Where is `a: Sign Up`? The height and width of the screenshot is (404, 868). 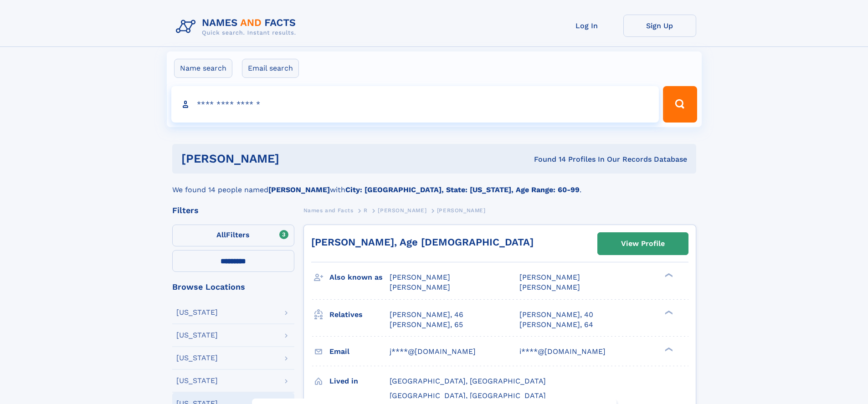
a: Sign Up is located at coordinates (660, 26).